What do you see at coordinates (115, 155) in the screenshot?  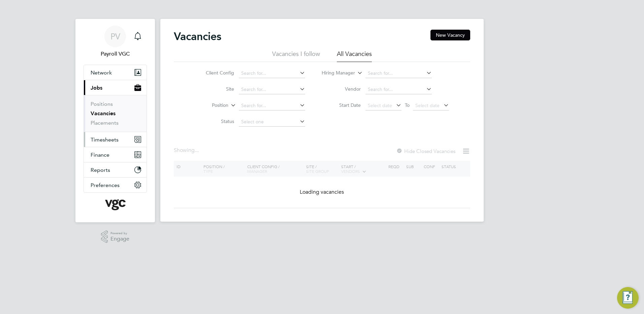 I see `button: Finance` at bounding box center [115, 155].